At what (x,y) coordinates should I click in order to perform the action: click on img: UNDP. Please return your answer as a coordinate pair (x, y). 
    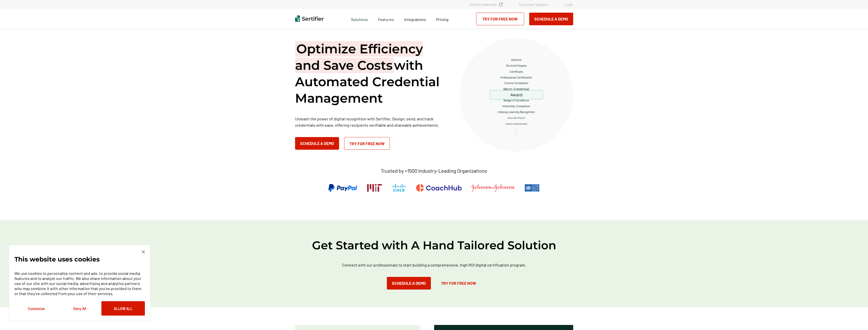
    Looking at the image, I should click on (532, 188).